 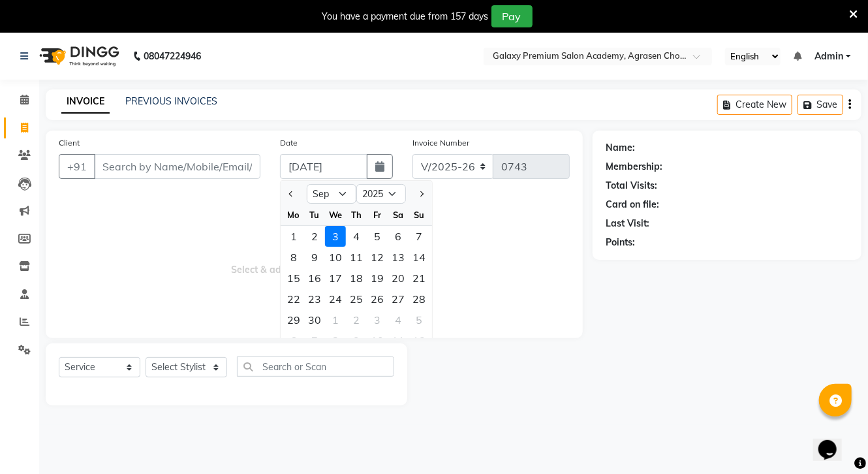 I want to click on button: Next month, so click(x=421, y=194).